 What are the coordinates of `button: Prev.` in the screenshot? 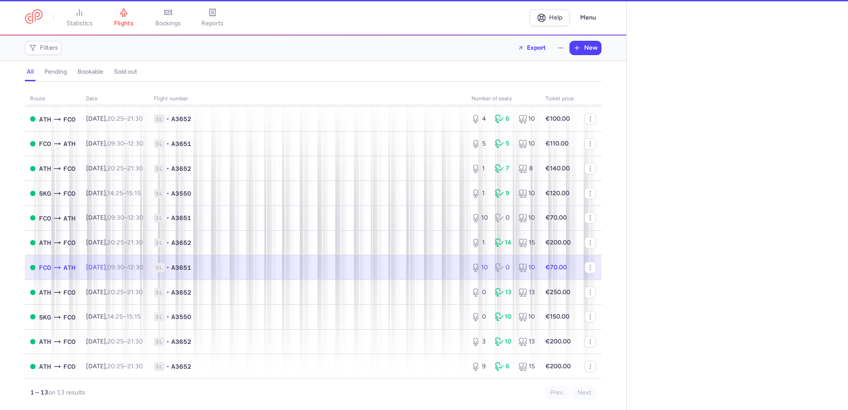 It's located at (557, 393).